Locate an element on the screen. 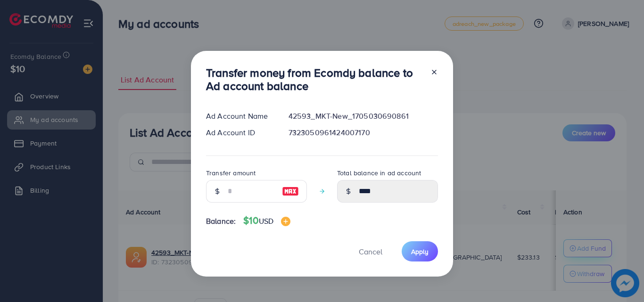  button: Apply is located at coordinates (420, 251).